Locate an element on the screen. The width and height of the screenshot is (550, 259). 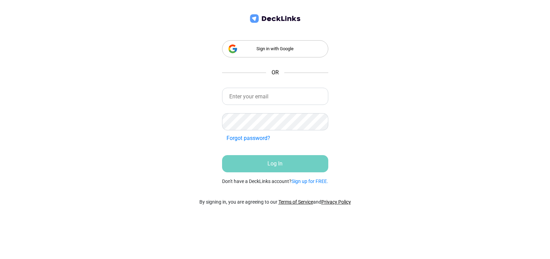
a: Sign up for FREE. is located at coordinates (310, 181).